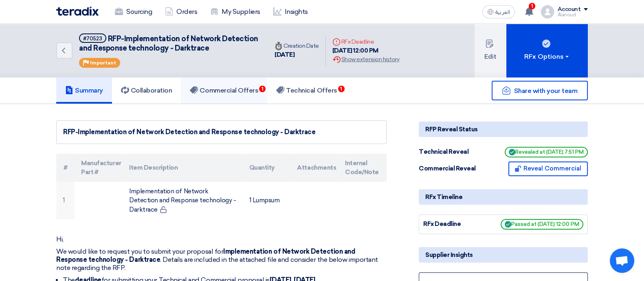  What do you see at coordinates (503, 254) in the screenshot?
I see `div: Supplier Insights` at bounding box center [503, 254].